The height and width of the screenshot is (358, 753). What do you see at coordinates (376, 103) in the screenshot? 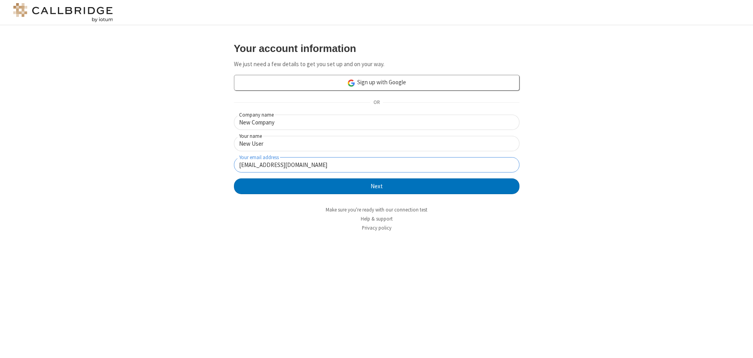
I see `span: OR` at bounding box center [376, 103].